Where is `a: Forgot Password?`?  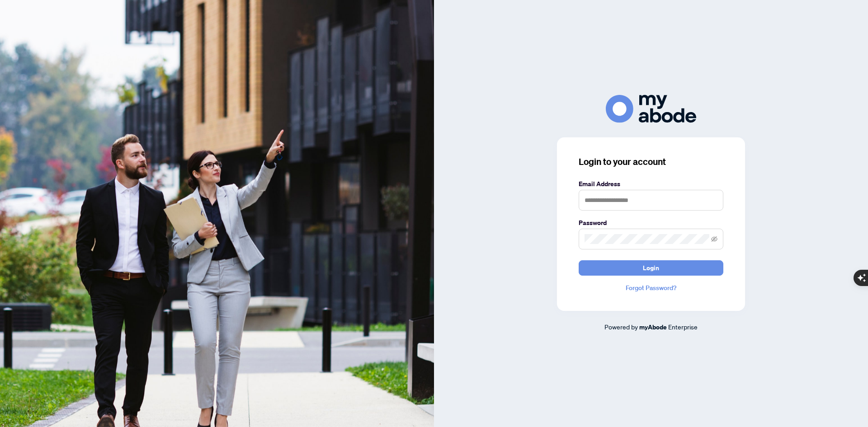 a: Forgot Password? is located at coordinates (651, 288).